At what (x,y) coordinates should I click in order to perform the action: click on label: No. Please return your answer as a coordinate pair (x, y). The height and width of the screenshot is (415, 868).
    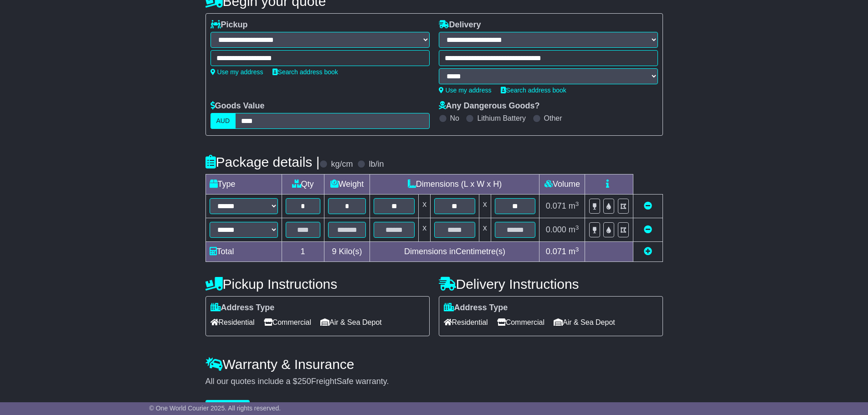
    Looking at the image, I should click on (455, 118).